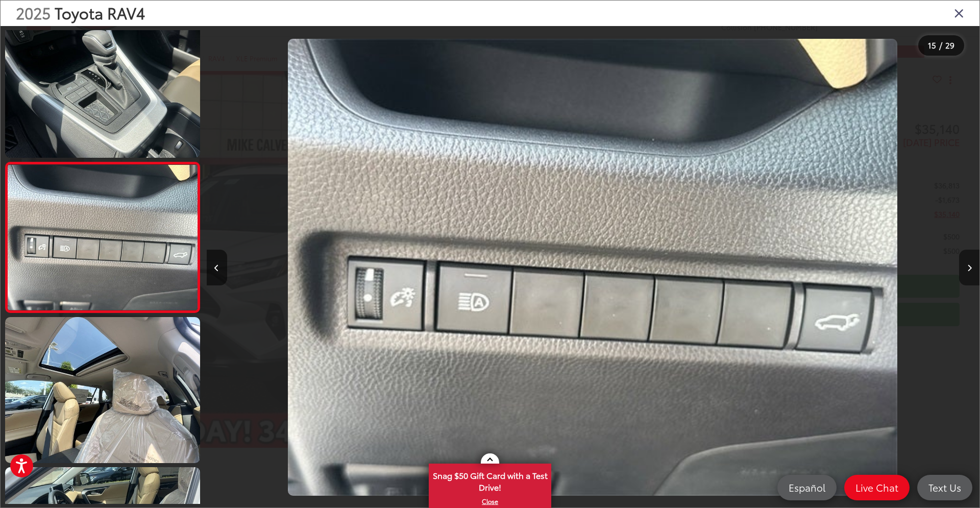 Image resolution: width=980 pixels, height=508 pixels. I want to click on a: Live Chat, so click(877, 488).